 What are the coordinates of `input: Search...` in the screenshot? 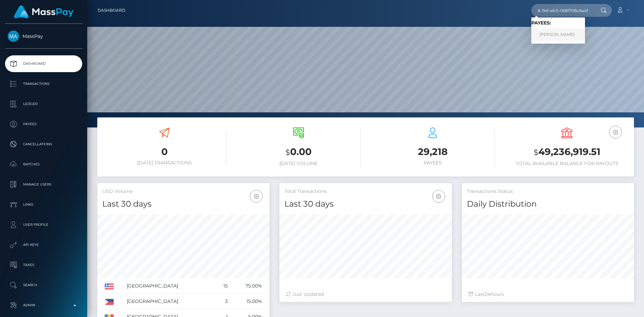 It's located at (563, 10).